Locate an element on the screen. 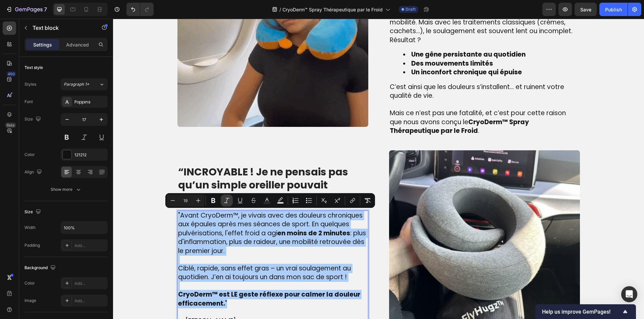 The width and height of the screenshot is (644, 319). strong: CryoDerm™ Spray Thérapeutique par le Froid is located at coordinates (346, 108).